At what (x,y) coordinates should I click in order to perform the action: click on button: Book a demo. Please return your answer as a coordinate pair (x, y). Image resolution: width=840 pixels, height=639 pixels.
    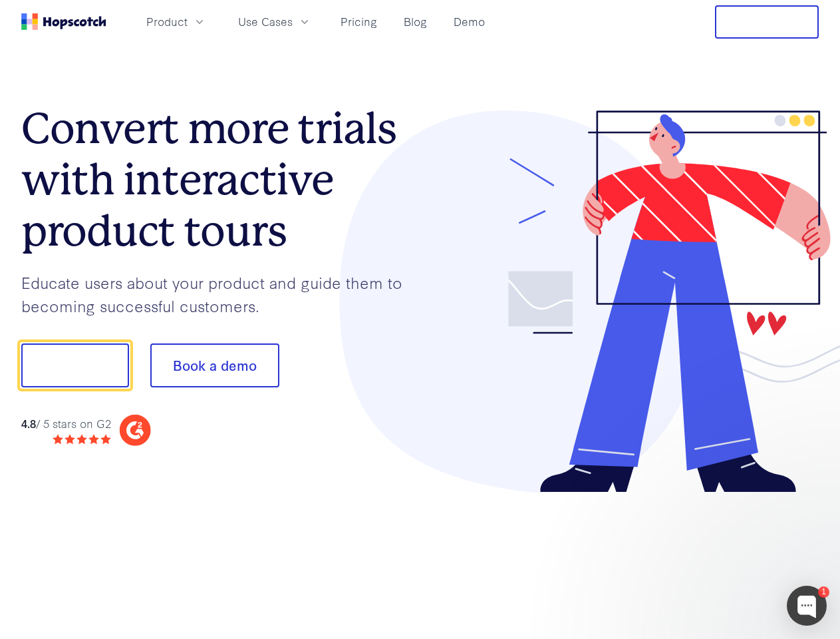
    Looking at the image, I should click on (215, 366).